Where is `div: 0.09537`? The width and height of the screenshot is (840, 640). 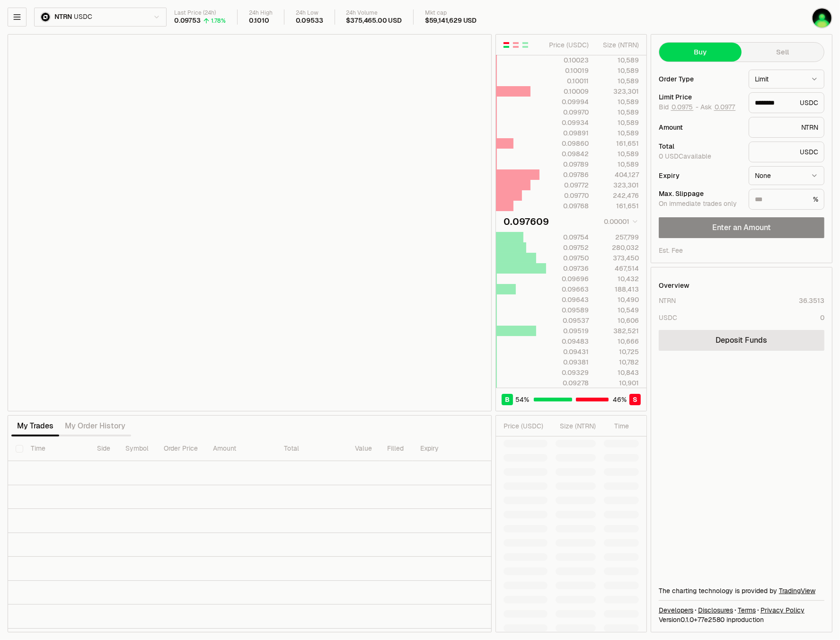
div: 0.09537 is located at coordinates (567, 321).